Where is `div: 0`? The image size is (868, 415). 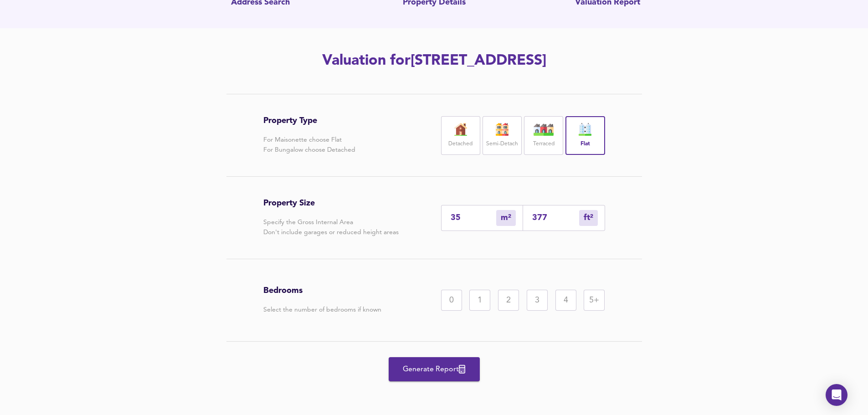
div: 0 is located at coordinates (451, 300).